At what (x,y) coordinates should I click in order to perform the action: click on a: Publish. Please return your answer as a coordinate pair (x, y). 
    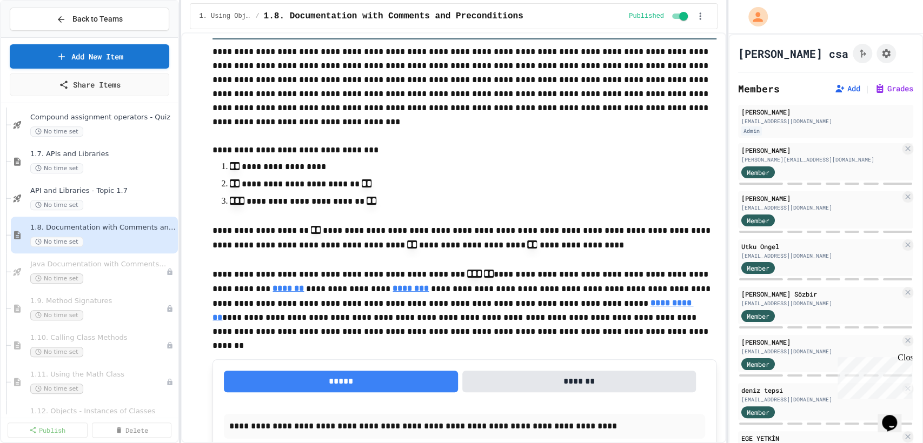
    Looking at the image, I should click on (48, 431).